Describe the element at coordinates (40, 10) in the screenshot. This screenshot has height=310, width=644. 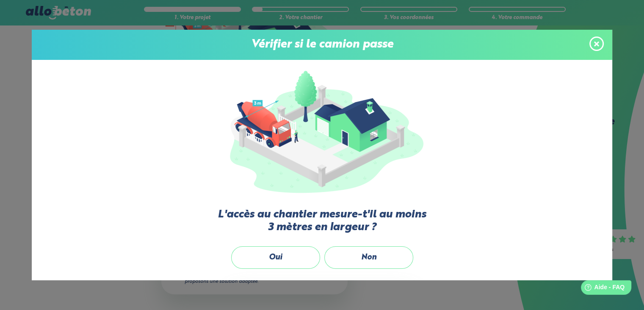
I see `span: Aide - FAQ` at that location.